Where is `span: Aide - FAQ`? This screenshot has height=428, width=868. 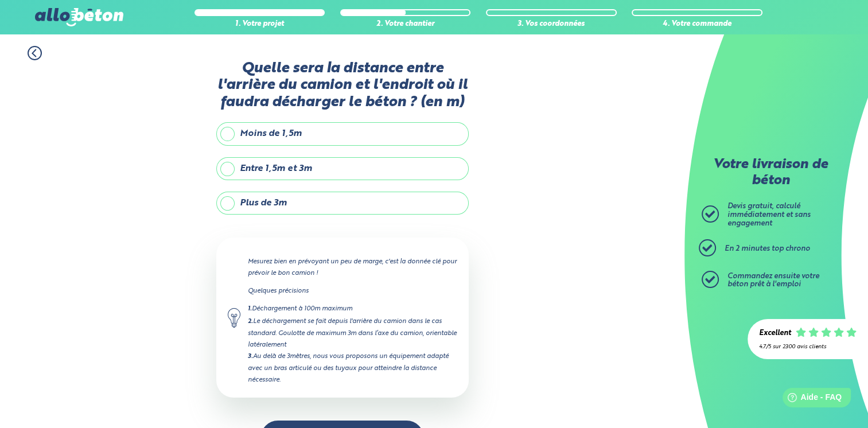
span: Aide - FAQ is located at coordinates (55, 14).